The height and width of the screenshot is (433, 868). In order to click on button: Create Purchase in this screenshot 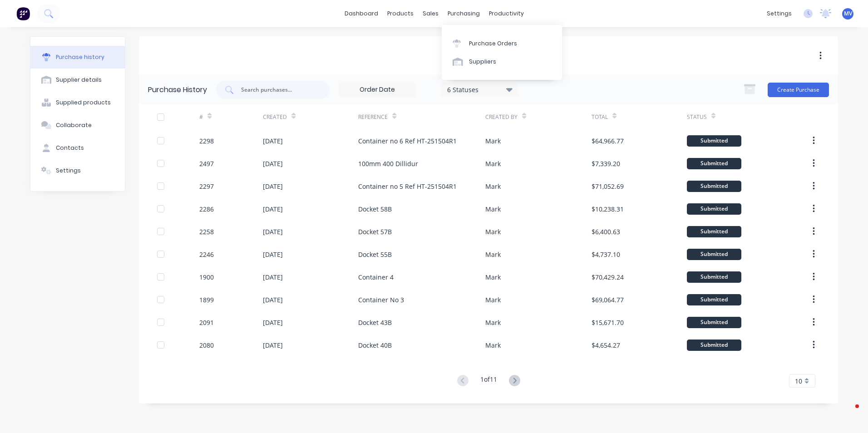, I will do `click(798, 90)`.